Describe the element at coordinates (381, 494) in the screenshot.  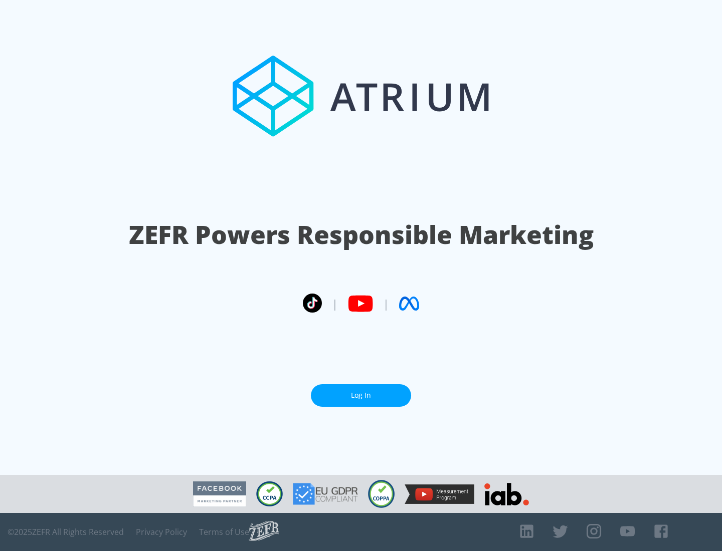
I see `img: COPPA Compliant` at that location.